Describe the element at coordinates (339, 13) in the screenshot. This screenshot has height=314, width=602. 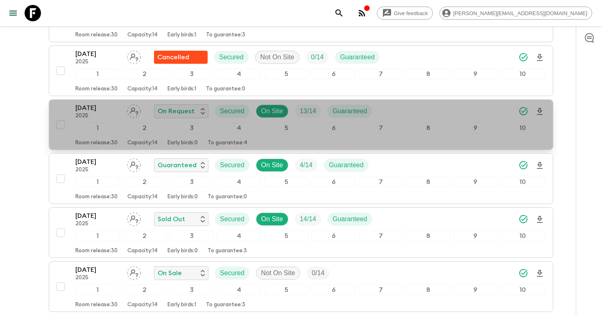
I see `button: search adventures` at that location.